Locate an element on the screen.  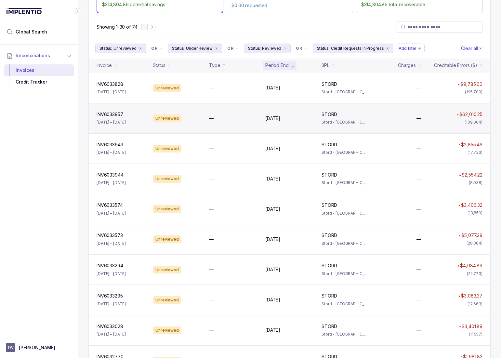
p: $3,401.89 is located at coordinates (472, 326).